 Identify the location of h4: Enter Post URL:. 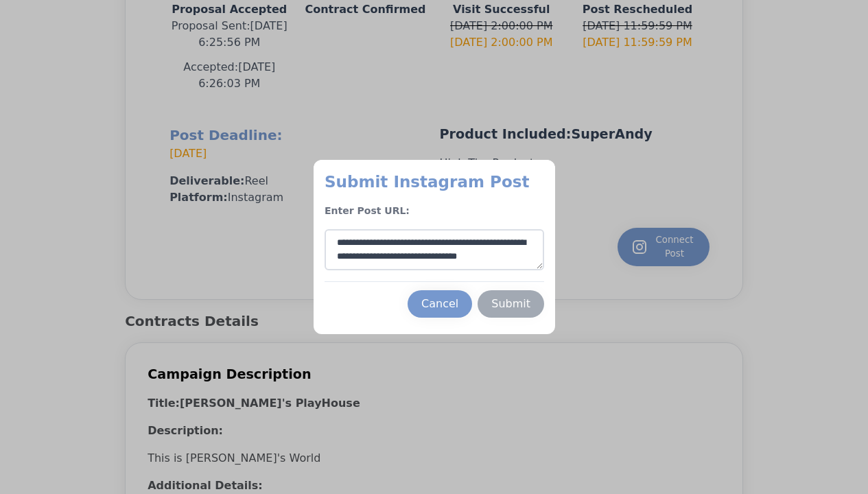
(434, 210).